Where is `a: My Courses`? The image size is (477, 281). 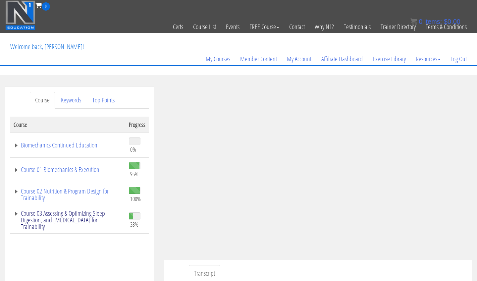 a: My Courses is located at coordinates (218, 59).